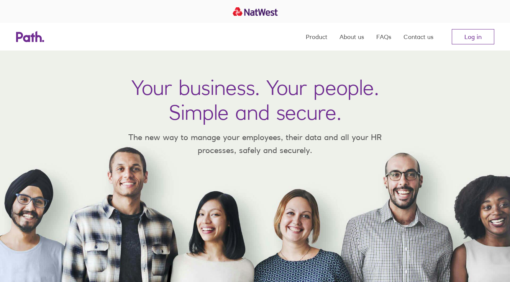 Image resolution: width=510 pixels, height=282 pixels. What do you see at coordinates (255, 100) in the screenshot?
I see `h1: Your business. Your people. Simple and secure.` at bounding box center [255, 100].